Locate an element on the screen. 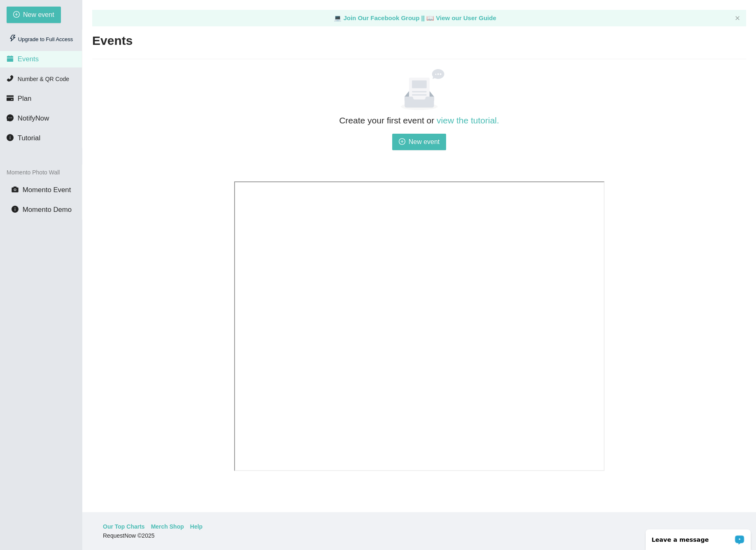 The image size is (756, 550). span: Momento Demo is located at coordinates (47, 209).